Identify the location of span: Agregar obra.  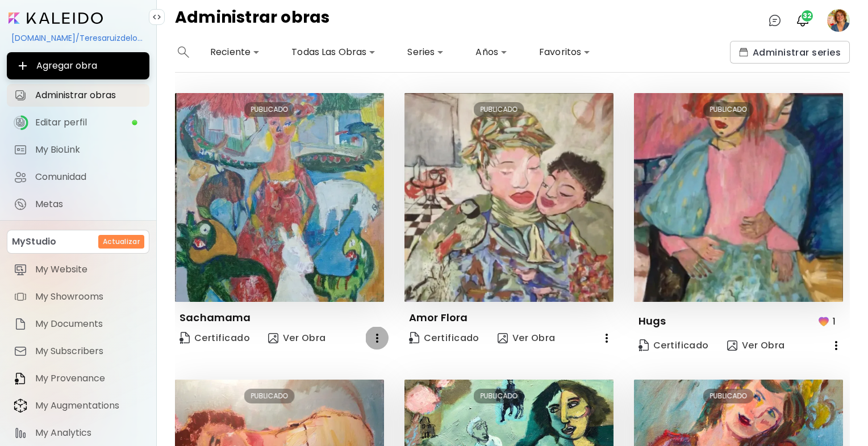
(78, 66).